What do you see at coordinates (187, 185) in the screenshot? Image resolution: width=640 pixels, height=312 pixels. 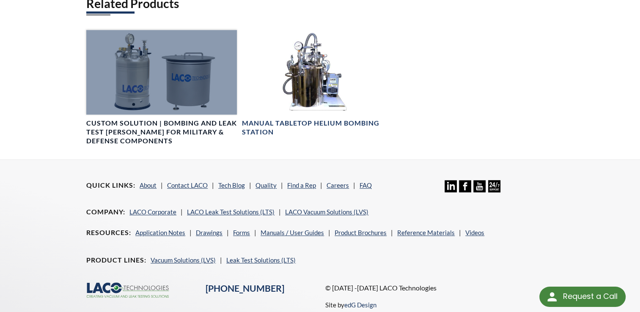 I see `a: Contact LACO` at bounding box center [187, 185].